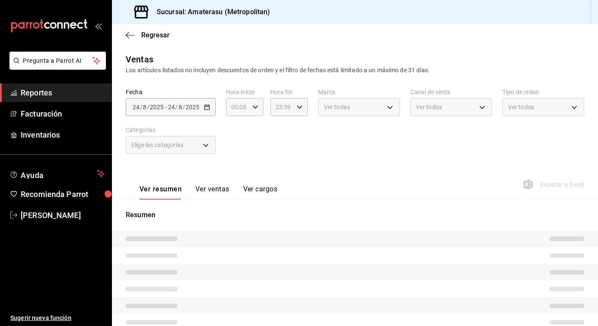 The height and width of the screenshot is (326, 598). Describe the element at coordinates (139, 59) in the screenshot. I see `div: Ventas` at that location.